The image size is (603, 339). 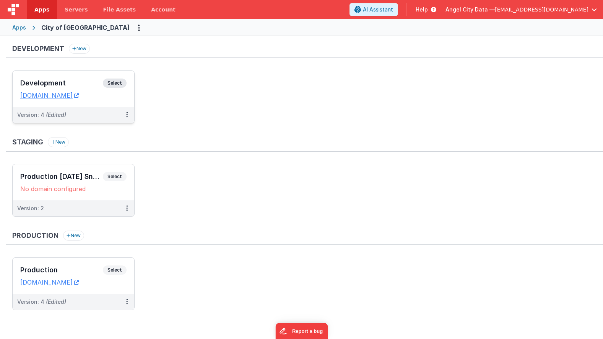 What do you see at coordinates (73, 189) in the screenshot?
I see `div: No domain configured` at bounding box center [73, 189].